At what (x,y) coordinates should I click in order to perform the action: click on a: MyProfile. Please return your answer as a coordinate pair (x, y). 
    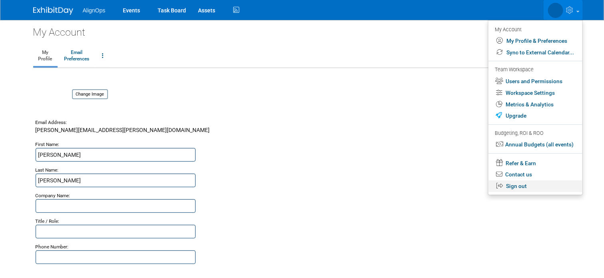
    Looking at the image, I should click on (45, 56).